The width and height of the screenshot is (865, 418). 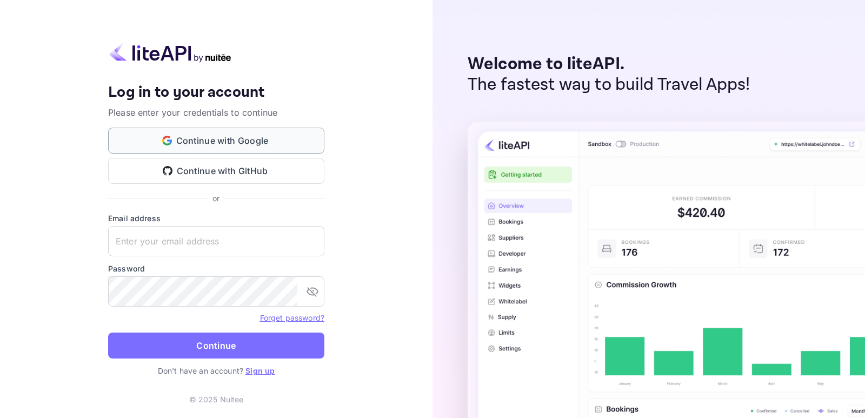 What do you see at coordinates (216, 112) in the screenshot?
I see `p: Please enter your credentials to continue` at bounding box center [216, 112].